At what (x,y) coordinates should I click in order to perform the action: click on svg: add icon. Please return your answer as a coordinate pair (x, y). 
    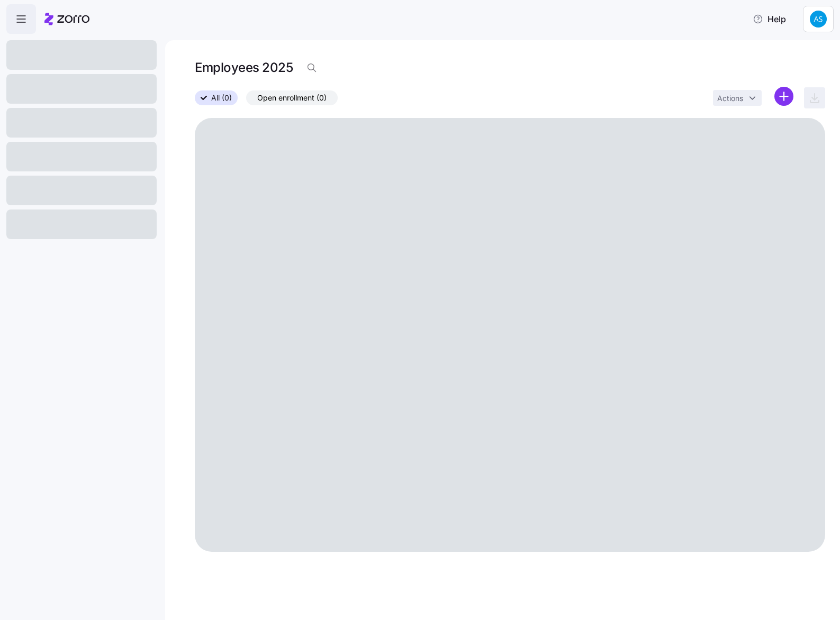
    Looking at the image, I should click on (784, 97).